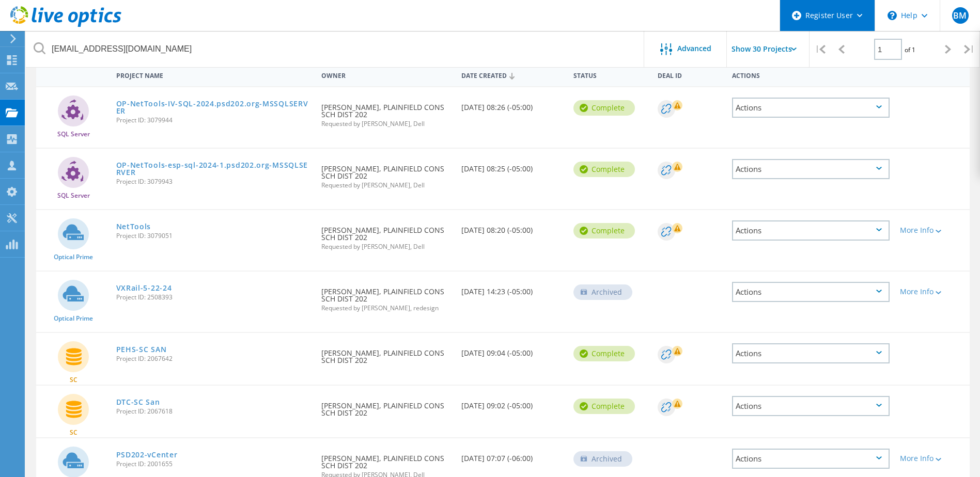 This screenshot has width=980, height=477. What do you see at coordinates (214, 169) in the screenshot?
I see `a: OP-NetTools-esp-sql-2024-1.psd202.org-MSSQLSERVER` at bounding box center [214, 169].